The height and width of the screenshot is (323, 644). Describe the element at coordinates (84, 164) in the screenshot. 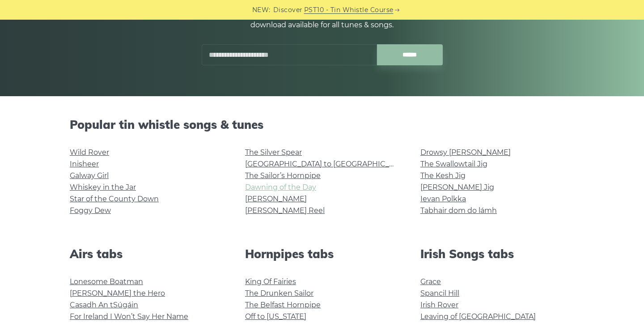

I see `a: Inisheer` at that location.